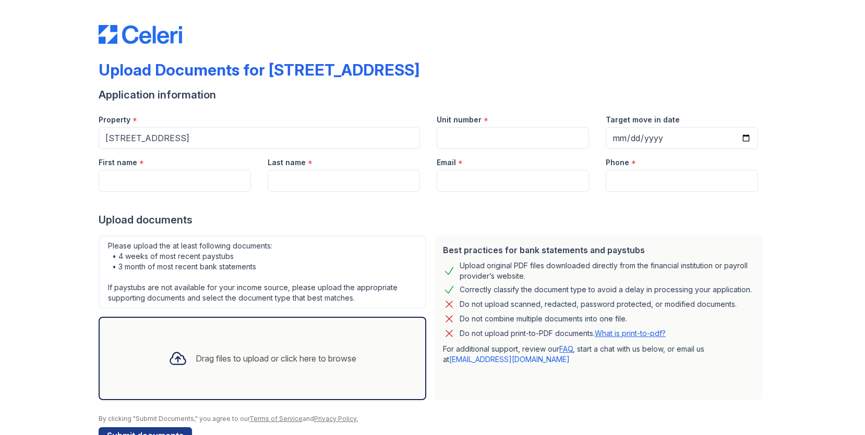 The image size is (865, 435). Describe the element at coordinates (617, 163) in the screenshot. I see `label: Phone` at that location.